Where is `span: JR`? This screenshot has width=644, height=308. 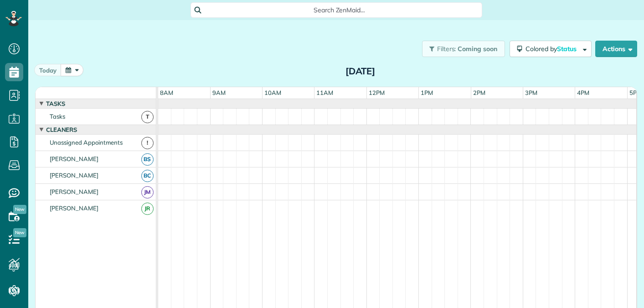 span: JR is located at coordinates (147, 209).